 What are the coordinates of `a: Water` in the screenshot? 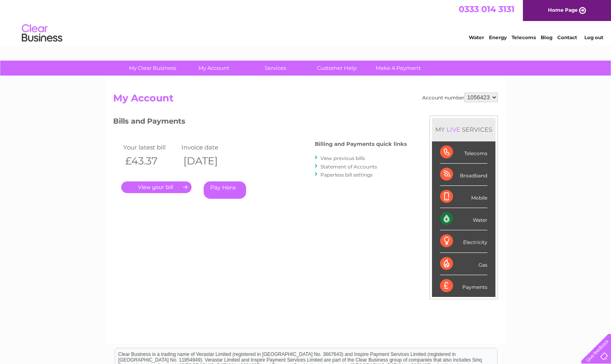 It's located at (477, 37).